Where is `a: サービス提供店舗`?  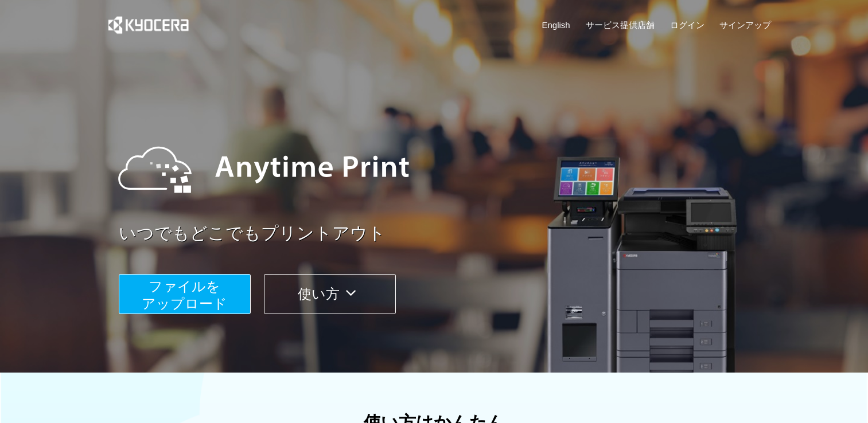 a: サービス提供店舗 is located at coordinates (620, 25).